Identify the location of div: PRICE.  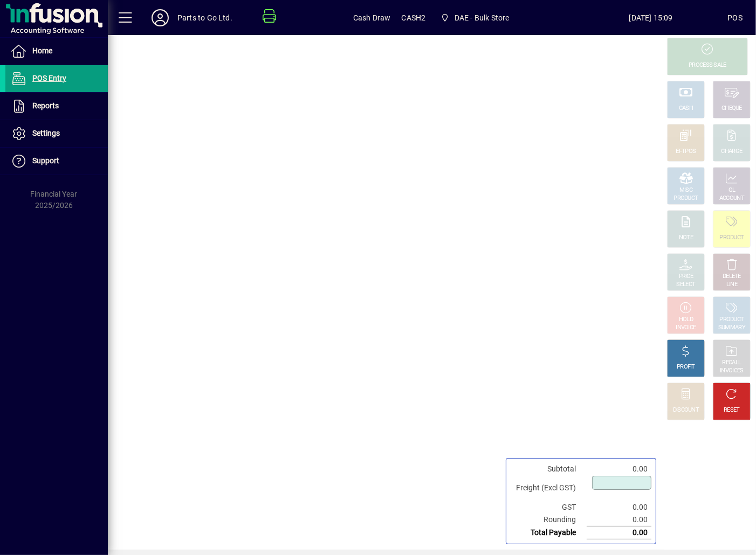
(686, 276).